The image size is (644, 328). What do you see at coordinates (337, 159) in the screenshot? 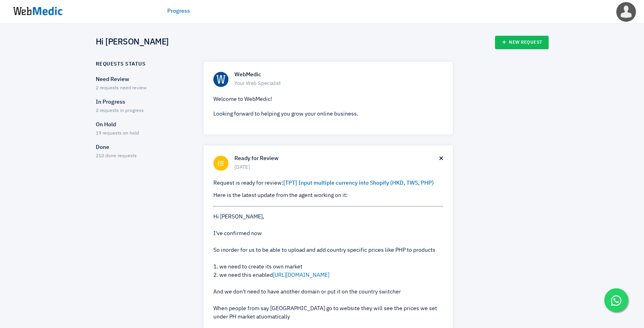
I see `h6: Ready for Review` at bounding box center [337, 159].